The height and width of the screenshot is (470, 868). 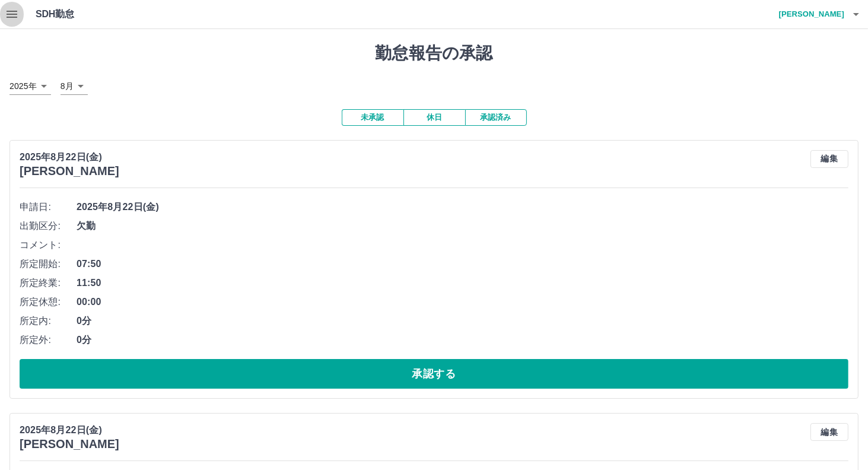 I want to click on span: 所定内:, so click(x=48, y=321).